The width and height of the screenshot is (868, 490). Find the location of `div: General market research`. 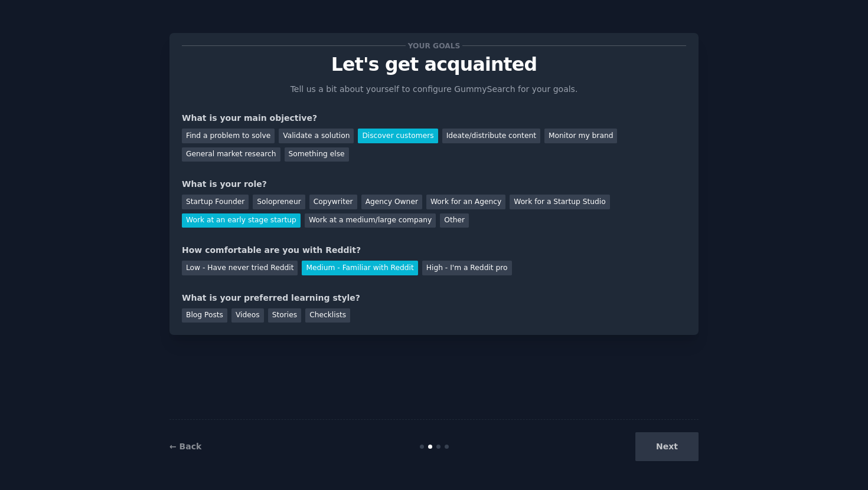

div: General market research is located at coordinates (231, 155).